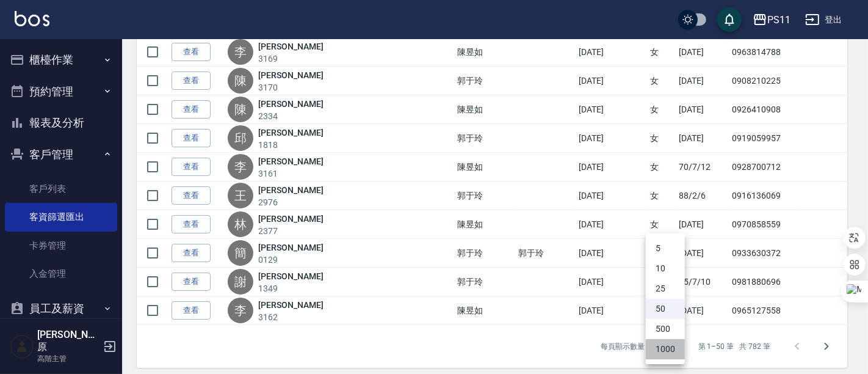 The width and height of the screenshot is (868, 374). What do you see at coordinates (666, 248) in the screenshot?
I see `li: 5` at bounding box center [666, 248].